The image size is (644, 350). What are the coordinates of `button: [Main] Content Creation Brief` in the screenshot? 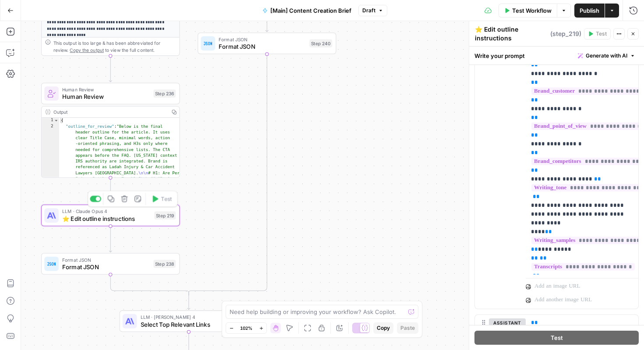 It's located at (307, 11).